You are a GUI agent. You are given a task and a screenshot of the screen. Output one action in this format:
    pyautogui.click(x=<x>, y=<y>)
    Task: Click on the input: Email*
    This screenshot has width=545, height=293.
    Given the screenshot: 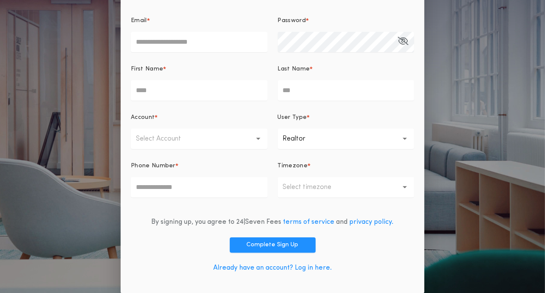 What is the action you would take?
    pyautogui.click(x=199, y=42)
    